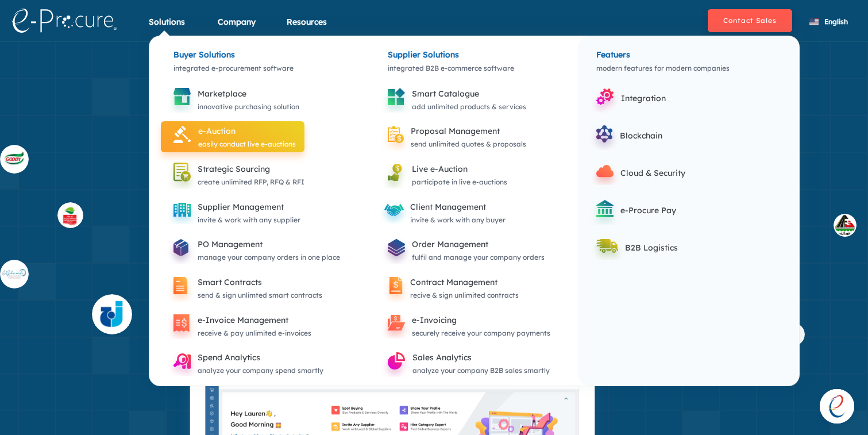  What do you see at coordinates (307, 29) in the screenshot?
I see `div: Resources` at bounding box center [307, 29].